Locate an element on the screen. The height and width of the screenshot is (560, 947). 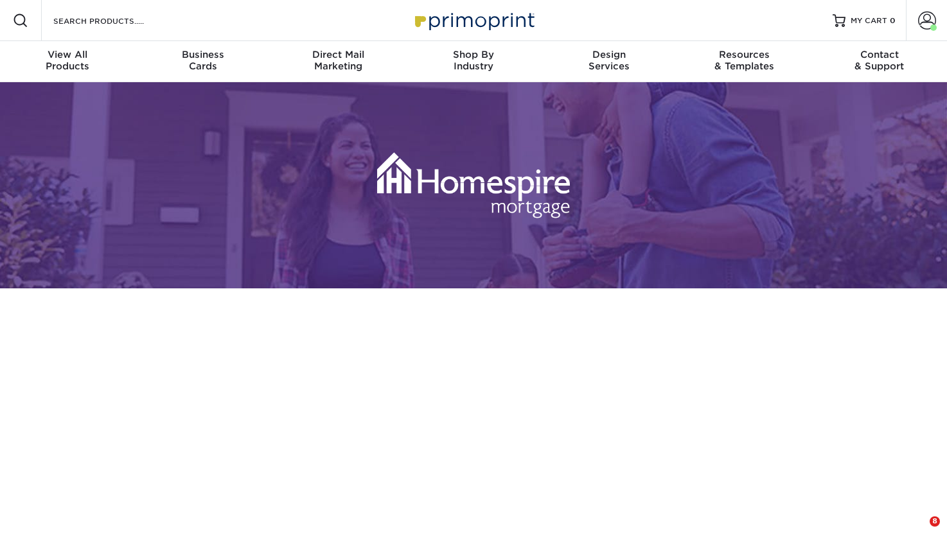
div: Cards is located at coordinates (203, 61).